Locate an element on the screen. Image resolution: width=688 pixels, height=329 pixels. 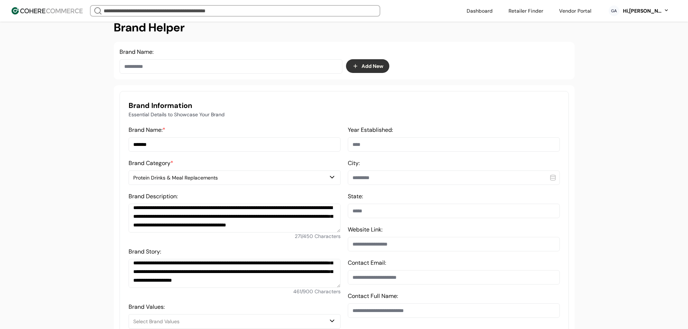
label: City: is located at coordinates (353, 163).